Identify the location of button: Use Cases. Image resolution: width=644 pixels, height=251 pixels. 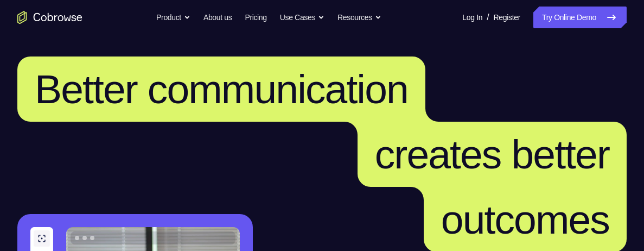
(303, 18).